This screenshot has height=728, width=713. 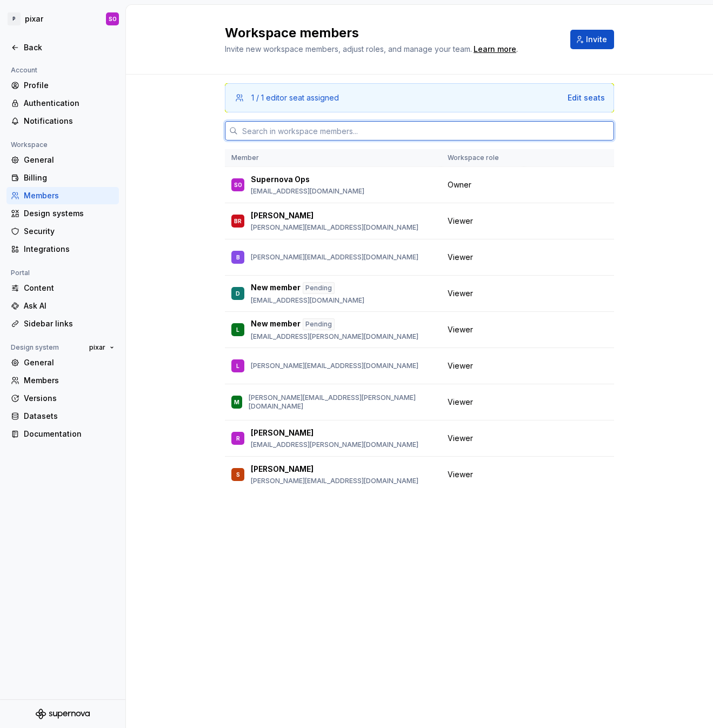 I want to click on svg: Supernova Logo, so click(x=63, y=714).